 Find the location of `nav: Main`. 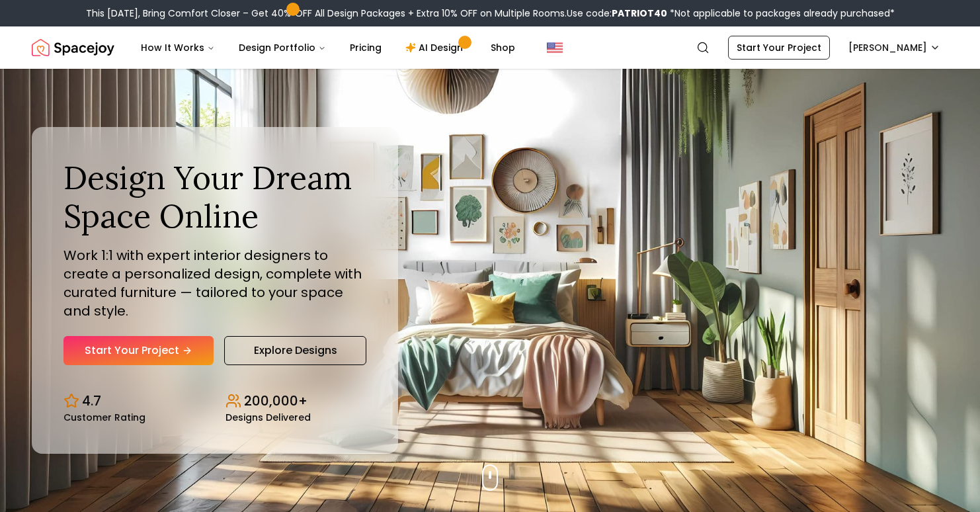

nav: Main is located at coordinates (328, 47).